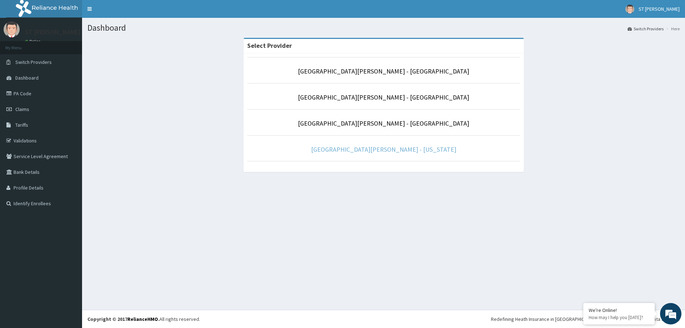 The width and height of the screenshot is (685, 328). I want to click on strong: Copyright © 2017 ., so click(123, 319).